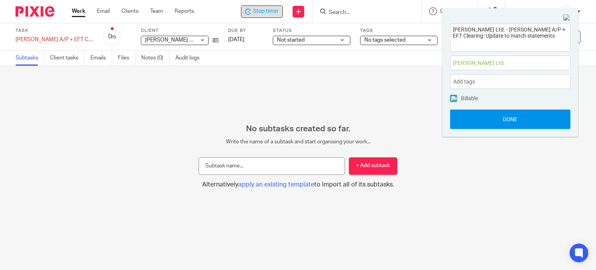 The height and width of the screenshot is (270, 596). What do you see at coordinates (266, 11) in the screenshot?
I see `span: Stop timer` at bounding box center [266, 11].